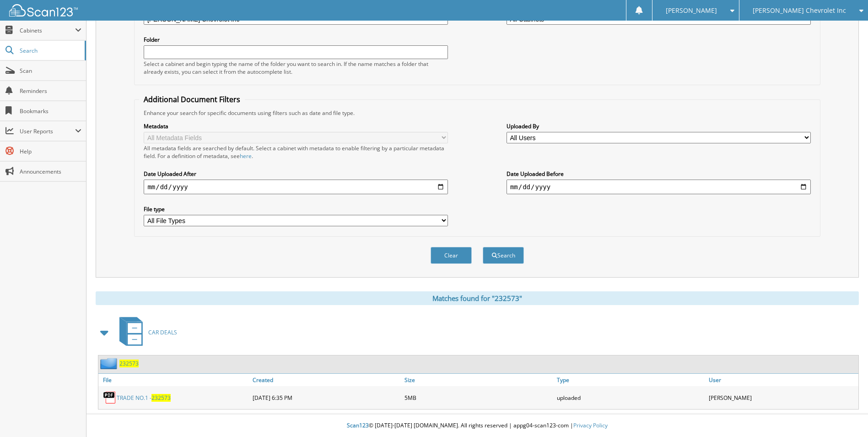  What do you see at coordinates (504, 255) in the screenshot?
I see `button: Search` at bounding box center [504, 255].